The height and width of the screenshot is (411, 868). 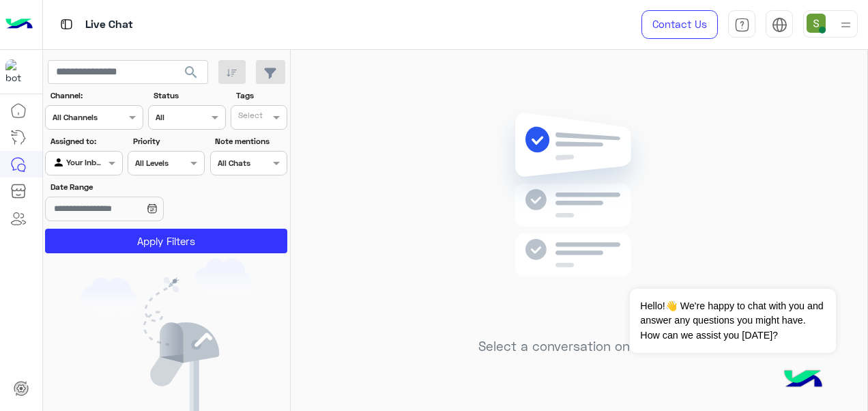 I want to click on label: Tags, so click(x=260, y=95).